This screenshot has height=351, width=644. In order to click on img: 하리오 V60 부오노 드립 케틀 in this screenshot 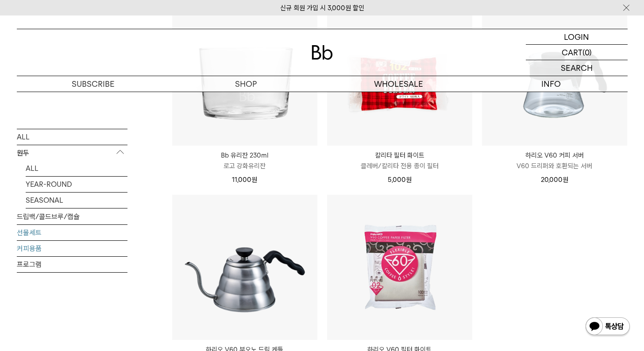, I will do `click(245, 267)`.